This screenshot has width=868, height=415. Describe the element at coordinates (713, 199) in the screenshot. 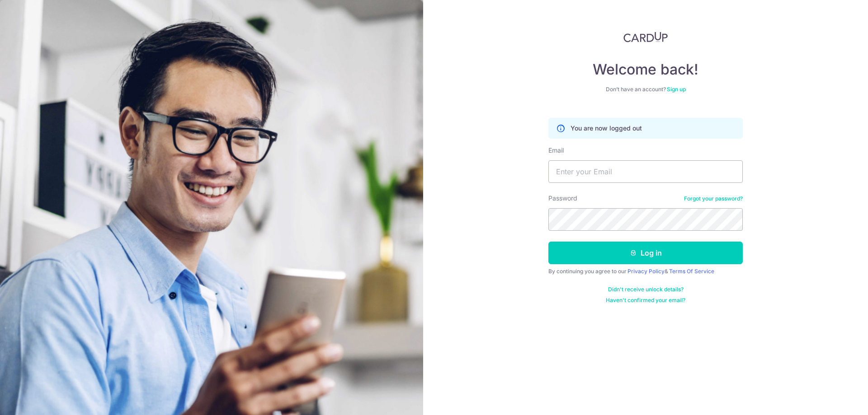

I see `a: Forgot your password?` at that location.